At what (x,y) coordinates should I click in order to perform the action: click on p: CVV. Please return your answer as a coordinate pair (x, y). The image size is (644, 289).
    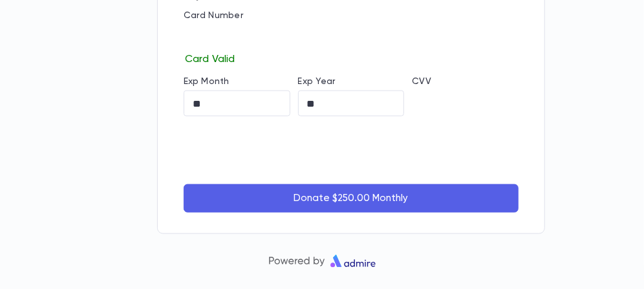
    Looking at the image, I should click on (465, 81).